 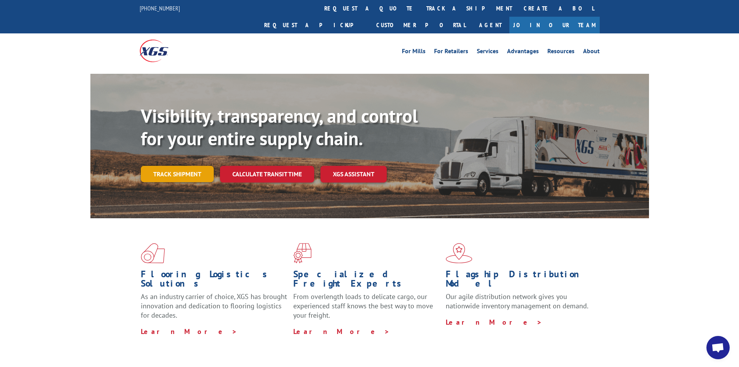 What do you see at coordinates (459, 253) in the screenshot?
I see `img: xgs-icon-flagship-distribution-model-red` at bounding box center [459, 253].